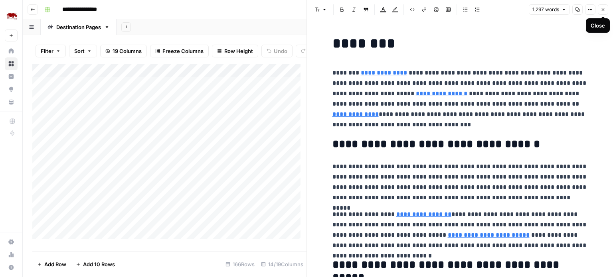 This screenshot has height=277, width=613. What do you see at coordinates (47, 51) in the screenshot?
I see `span: Filter` at bounding box center [47, 51].